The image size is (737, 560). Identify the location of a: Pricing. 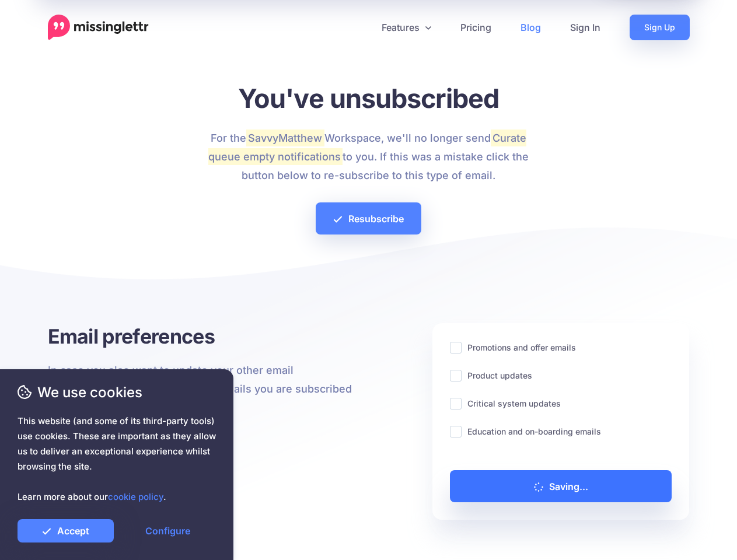
(476, 28).